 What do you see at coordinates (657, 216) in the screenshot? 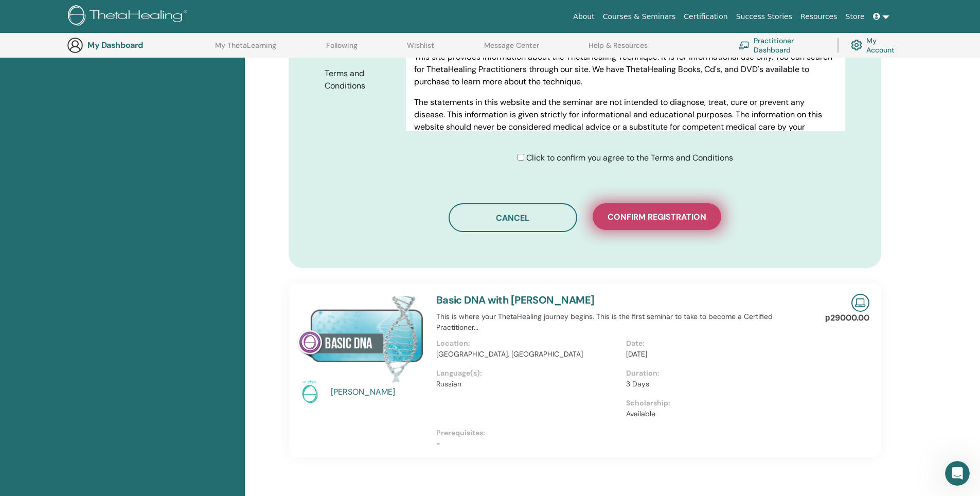
I see `button: Confirm registration` at bounding box center [657, 216].